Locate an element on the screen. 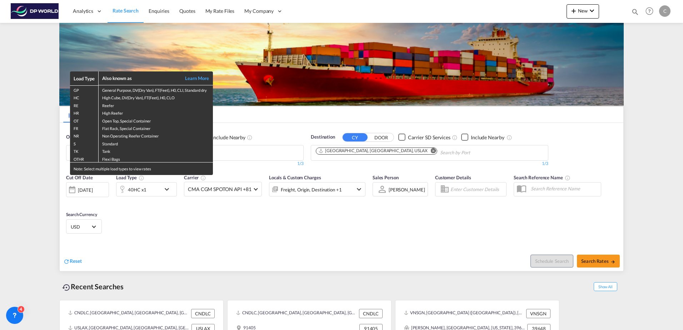 This screenshot has height=330, width=683. td: GP is located at coordinates (84, 89).